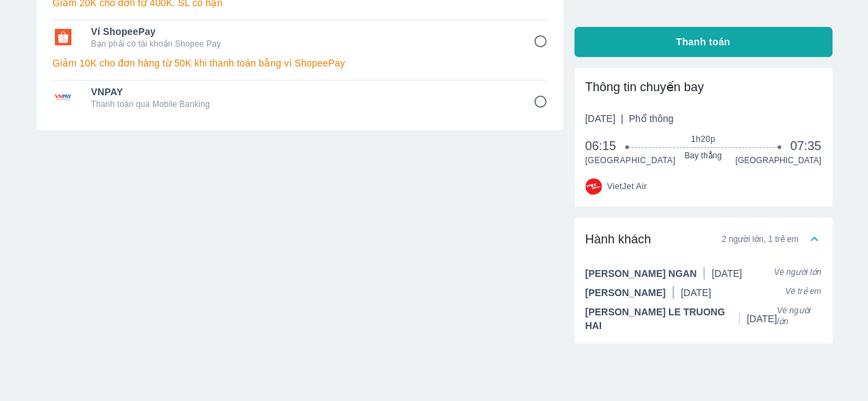  I want to click on p: Giảm 10K cho đơn hàng từ 50K khi thanh toán bằng ví ShopeePay, so click(300, 63).